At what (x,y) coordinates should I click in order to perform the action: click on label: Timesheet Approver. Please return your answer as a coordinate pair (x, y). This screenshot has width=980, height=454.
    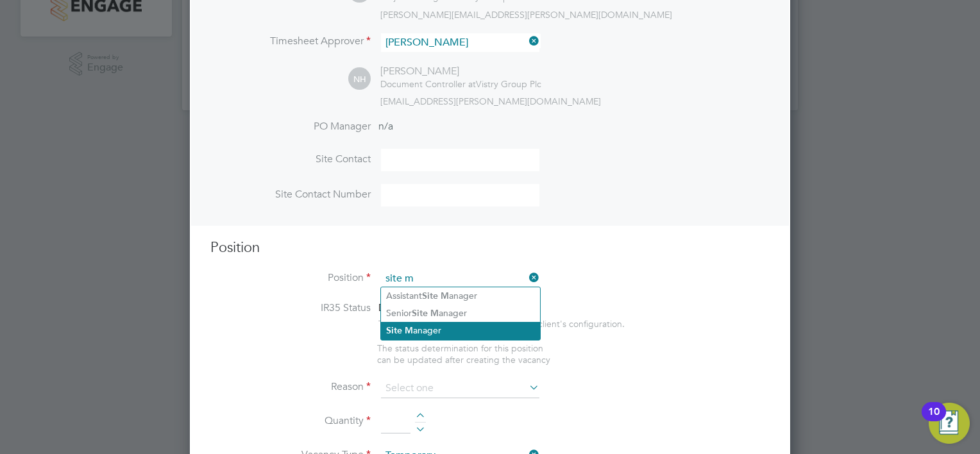
    Looking at the image, I should click on (290, 41).